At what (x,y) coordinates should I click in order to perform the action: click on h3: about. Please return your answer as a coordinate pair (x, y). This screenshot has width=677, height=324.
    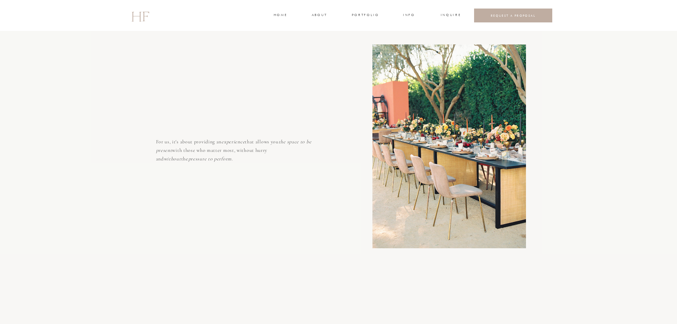
    Looking at the image, I should click on (319, 16).